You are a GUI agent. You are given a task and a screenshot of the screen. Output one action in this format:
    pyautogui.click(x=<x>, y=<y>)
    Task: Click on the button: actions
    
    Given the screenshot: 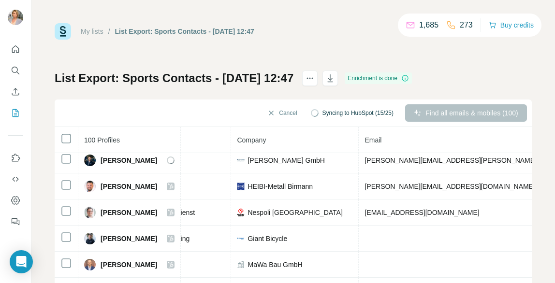 What is the action you would take?
    pyautogui.click(x=310, y=78)
    